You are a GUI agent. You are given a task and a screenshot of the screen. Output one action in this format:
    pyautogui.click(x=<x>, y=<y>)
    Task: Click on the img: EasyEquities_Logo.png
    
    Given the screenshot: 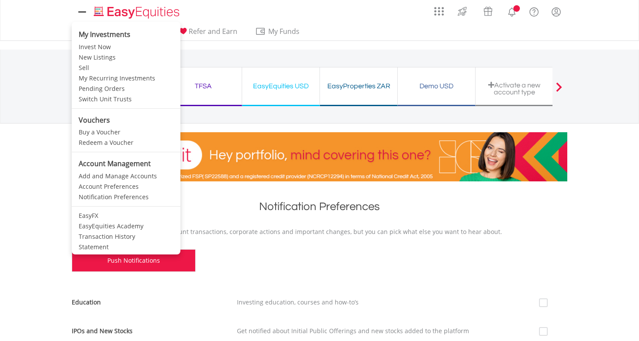 What is the action you would take?
    pyautogui.click(x=137, y=12)
    